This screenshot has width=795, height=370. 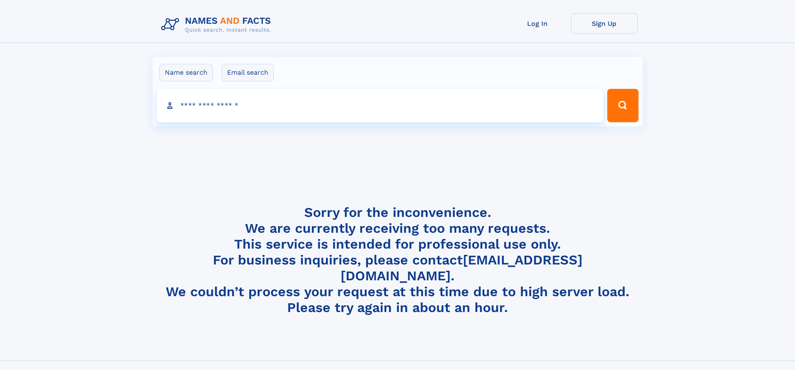 What do you see at coordinates (623, 106) in the screenshot?
I see `button: Search Button` at bounding box center [623, 106].